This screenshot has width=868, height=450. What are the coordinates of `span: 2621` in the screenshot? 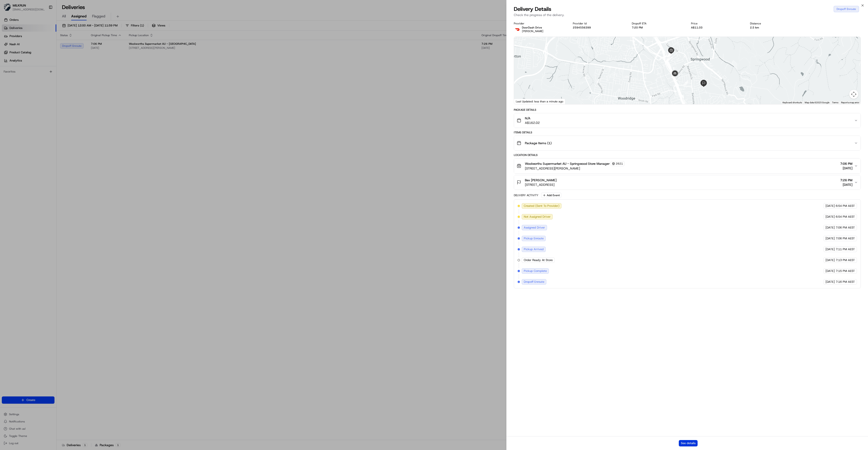 It's located at (619, 164).